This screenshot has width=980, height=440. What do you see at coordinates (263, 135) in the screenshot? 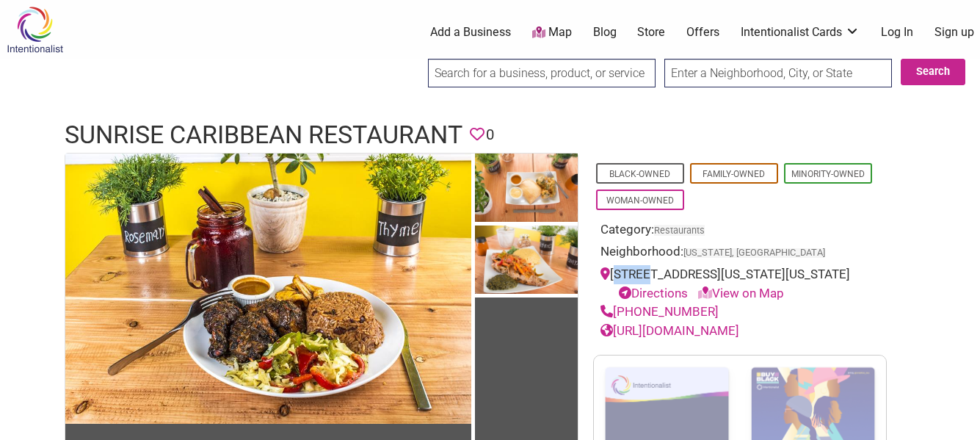
I see `h1: Sunrise Caribbean Restaurant` at bounding box center [263, 135].